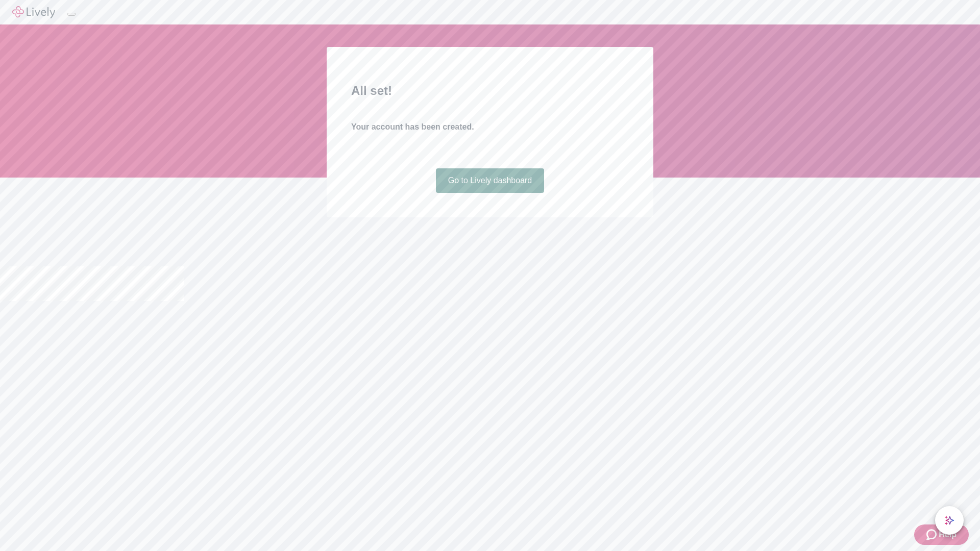  I want to click on span: Help, so click(948, 535).